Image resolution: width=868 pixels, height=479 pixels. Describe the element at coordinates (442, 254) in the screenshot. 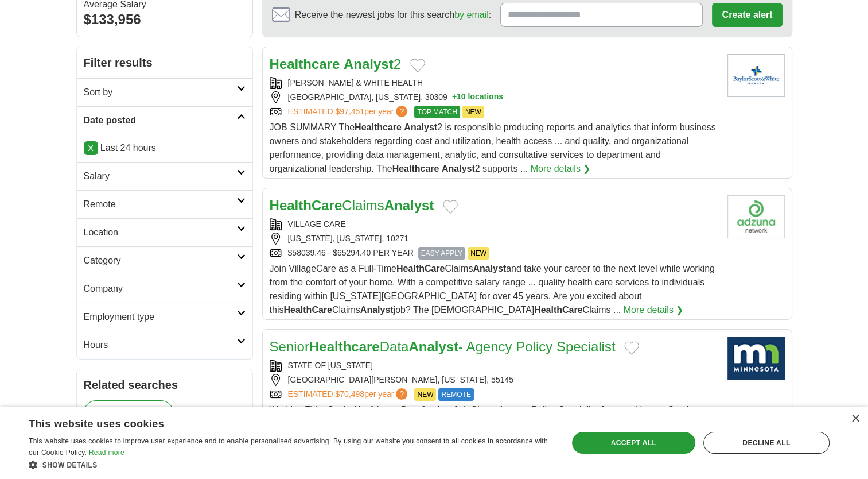

I see `span: EASY APPLY` at that location.